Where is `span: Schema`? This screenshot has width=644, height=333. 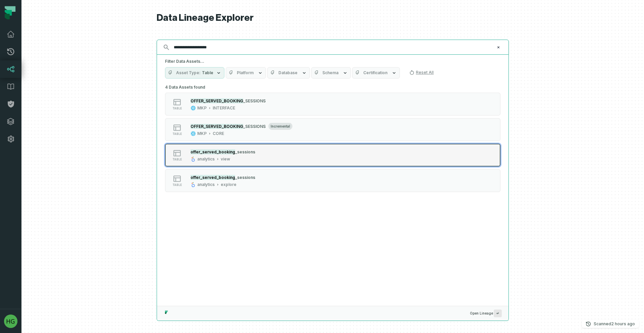 span: Schema is located at coordinates (330, 73).